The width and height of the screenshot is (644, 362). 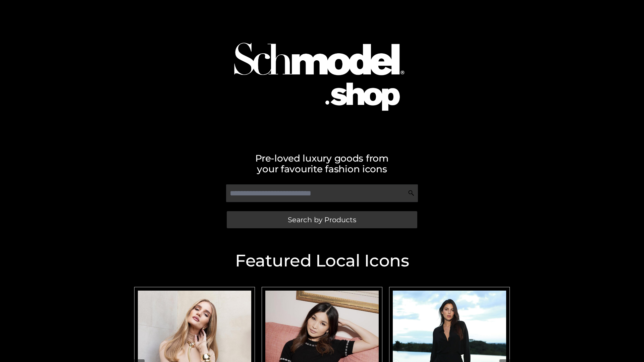 What do you see at coordinates (322, 261) in the screenshot?
I see `h2: Featured Local Icons​` at bounding box center [322, 261].